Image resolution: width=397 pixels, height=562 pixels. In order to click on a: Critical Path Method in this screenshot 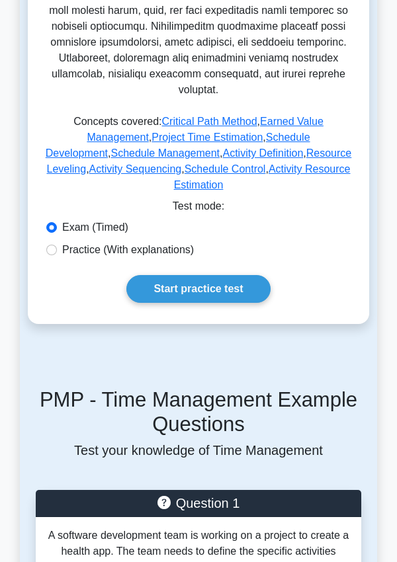, I will do `click(210, 121)`.